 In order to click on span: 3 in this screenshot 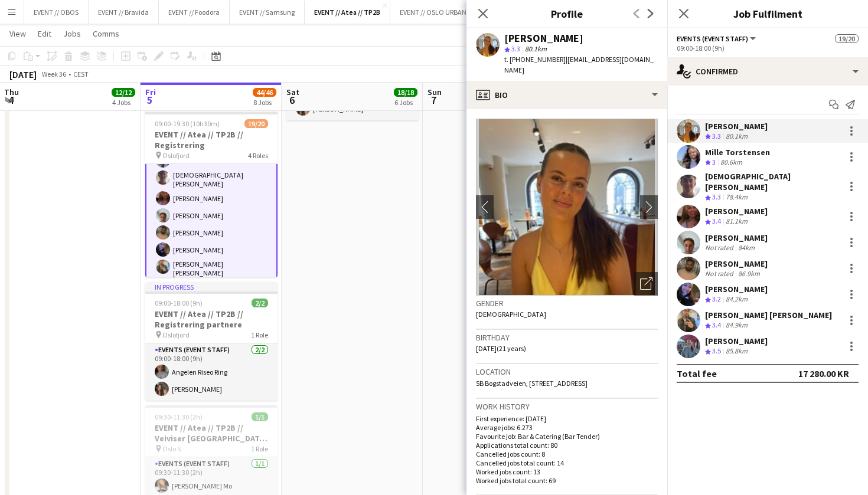, I will do `click(714, 161)`.